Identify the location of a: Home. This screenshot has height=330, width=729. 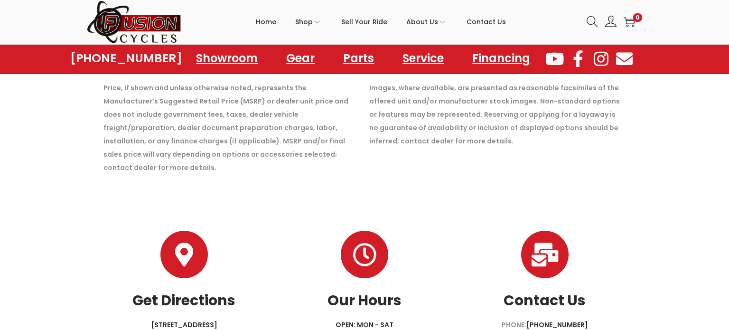
(266, 22).